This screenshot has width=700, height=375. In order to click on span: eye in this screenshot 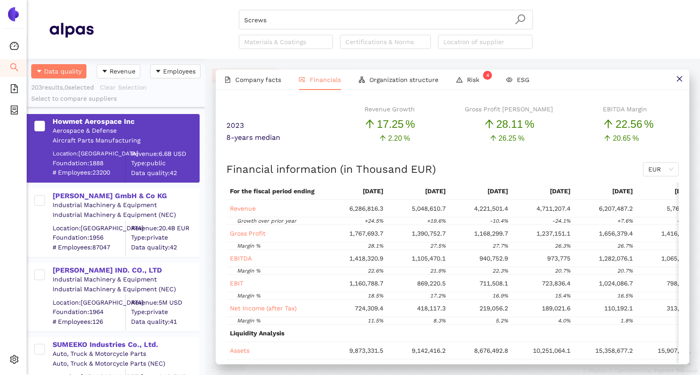, I will do `click(509, 80)`.